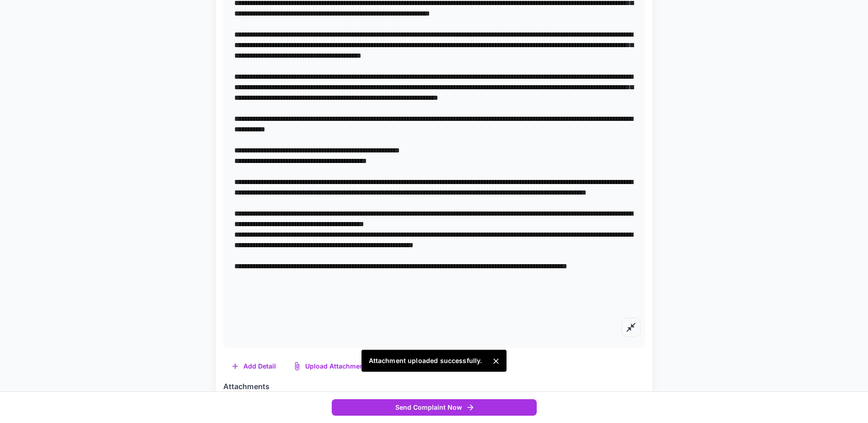 This screenshot has width=868, height=423. What do you see at coordinates (426, 360) in the screenshot?
I see `div: Attachment uploaded successfully.` at bounding box center [426, 360].